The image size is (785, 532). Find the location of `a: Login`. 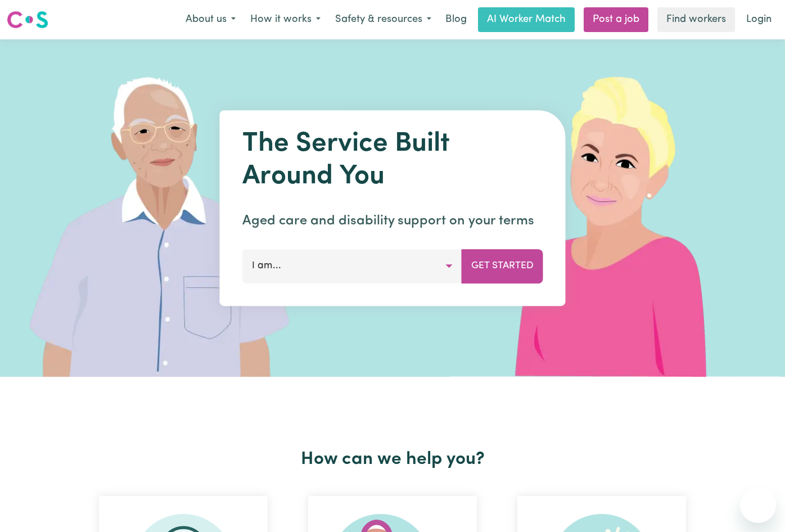

a: Login is located at coordinates (758, 20).